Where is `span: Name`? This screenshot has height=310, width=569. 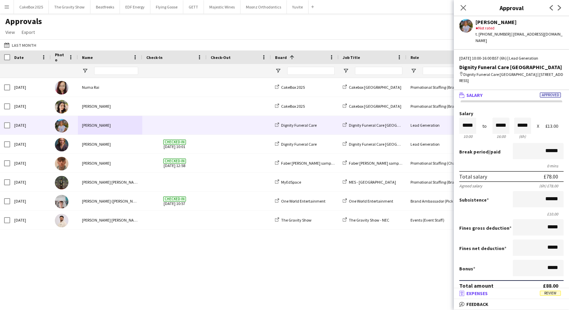
span: Name is located at coordinates (87, 57).